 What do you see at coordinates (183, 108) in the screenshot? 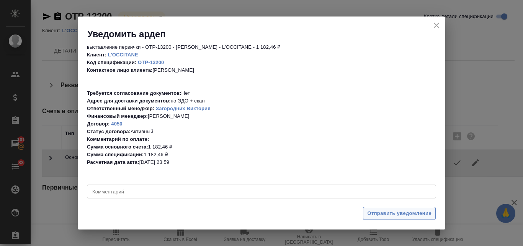
I see `a: Загородних Виктория` at bounding box center [183, 108].